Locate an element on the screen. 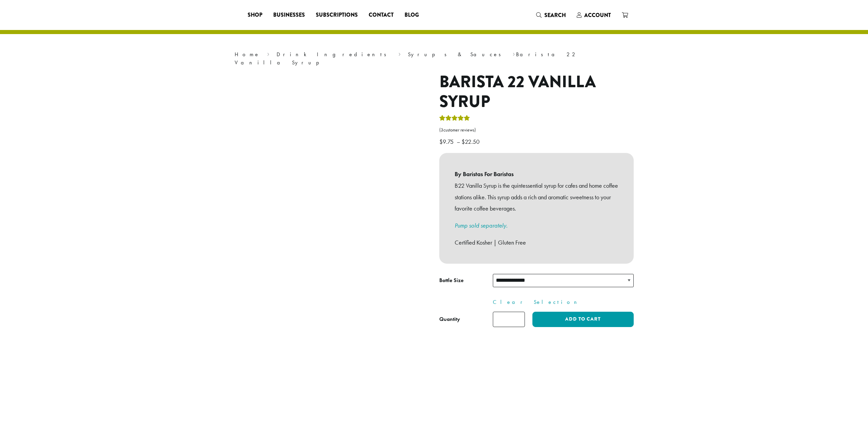 The width and height of the screenshot is (868, 433). span: Businesses is located at coordinates (289, 15).